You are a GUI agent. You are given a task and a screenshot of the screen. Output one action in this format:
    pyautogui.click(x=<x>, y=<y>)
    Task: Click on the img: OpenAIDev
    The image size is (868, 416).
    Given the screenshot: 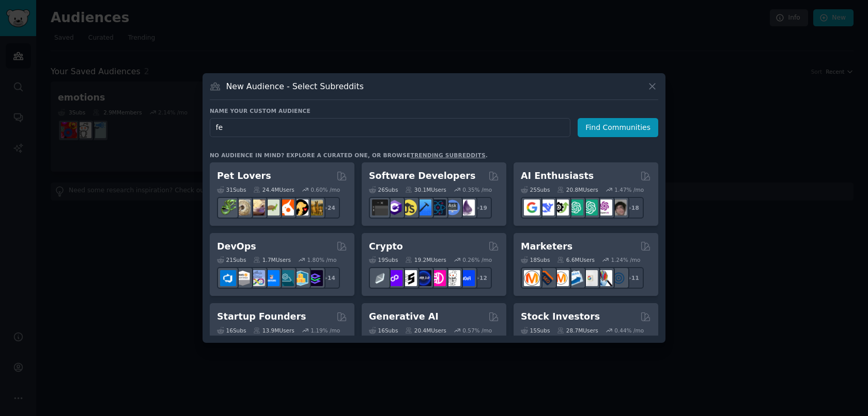 What is the action you would take?
    pyautogui.click(x=603, y=208)
    